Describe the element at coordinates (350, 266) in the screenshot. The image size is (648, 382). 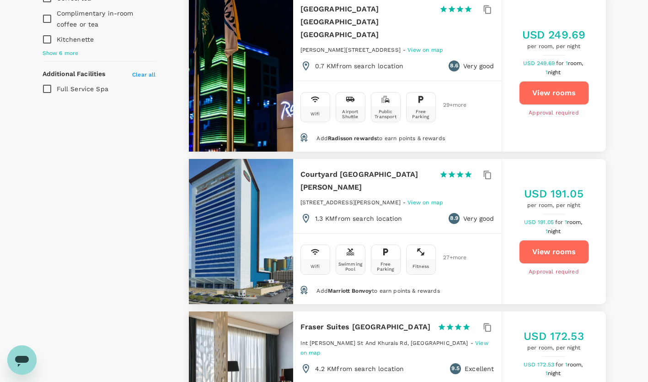
I see `div: Swimming Pool` at that location.